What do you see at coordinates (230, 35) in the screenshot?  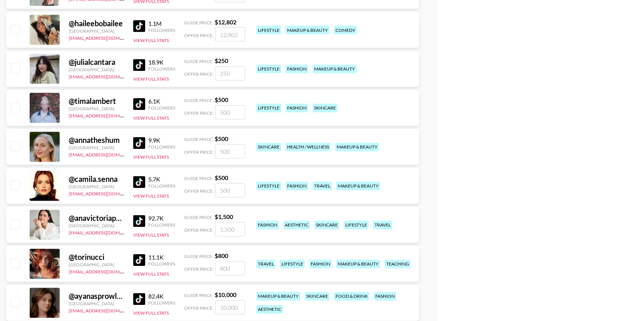 I see `input: 12,802` at bounding box center [230, 35].